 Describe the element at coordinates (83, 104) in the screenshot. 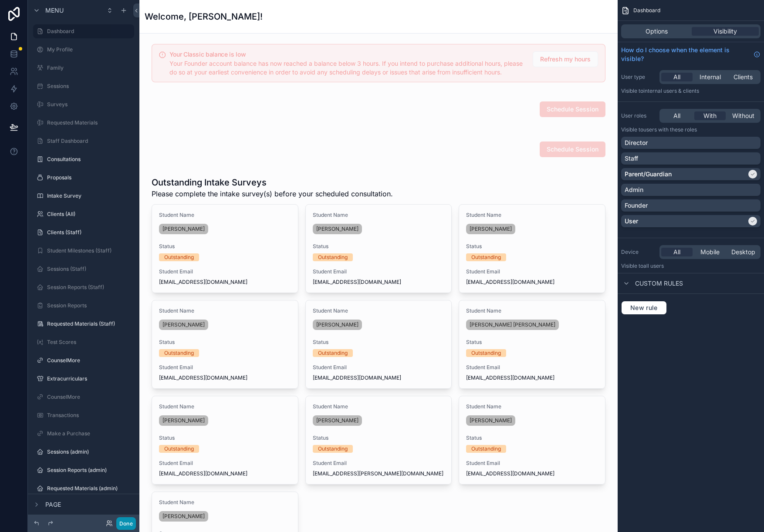

I see `a: Surveys` at that location.